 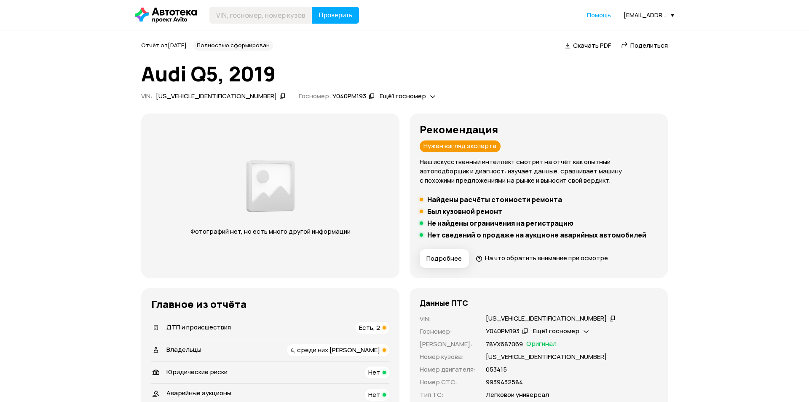 What do you see at coordinates (147, 96) in the screenshot?
I see `span: VIN :` at bounding box center [147, 96].